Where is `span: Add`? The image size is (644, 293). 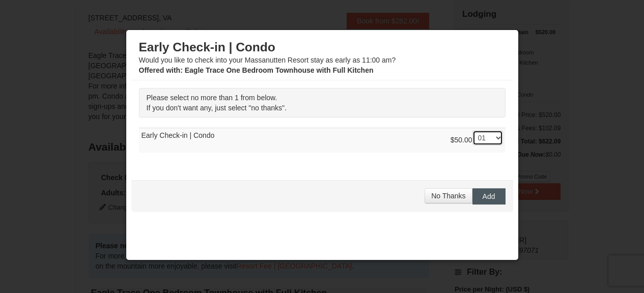 span: Add is located at coordinates (488, 196).